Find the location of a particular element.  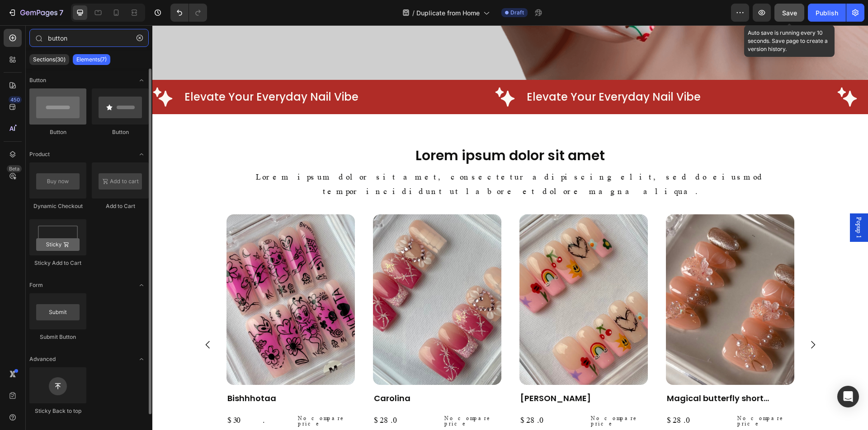

div: Publish is located at coordinates (826, 12).